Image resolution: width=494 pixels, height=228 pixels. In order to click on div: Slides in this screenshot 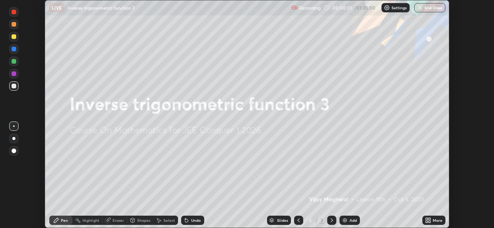, I will do `click(282, 220)`.